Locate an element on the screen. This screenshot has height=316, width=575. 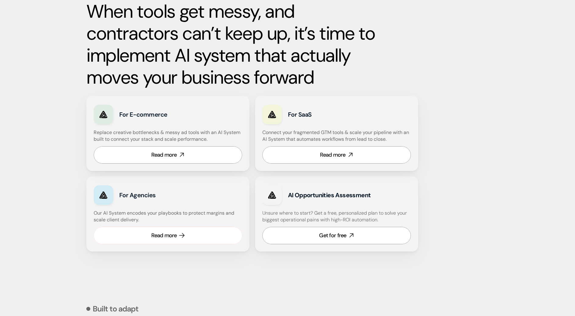
h3: For E-commerce is located at coordinates (161, 114).